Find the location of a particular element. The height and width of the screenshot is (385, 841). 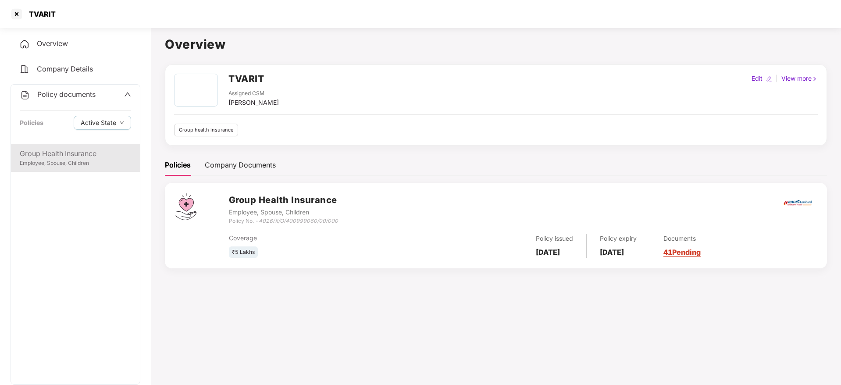

span: Company Details is located at coordinates (65, 69).